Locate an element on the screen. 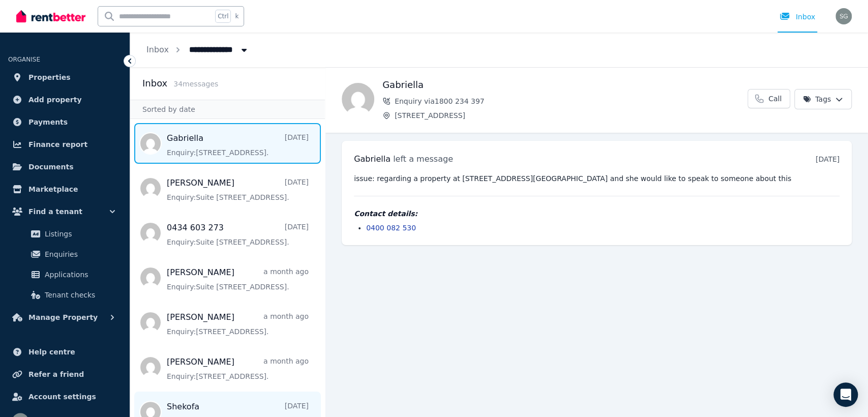  span: Refer a friend is located at coordinates (56, 374).